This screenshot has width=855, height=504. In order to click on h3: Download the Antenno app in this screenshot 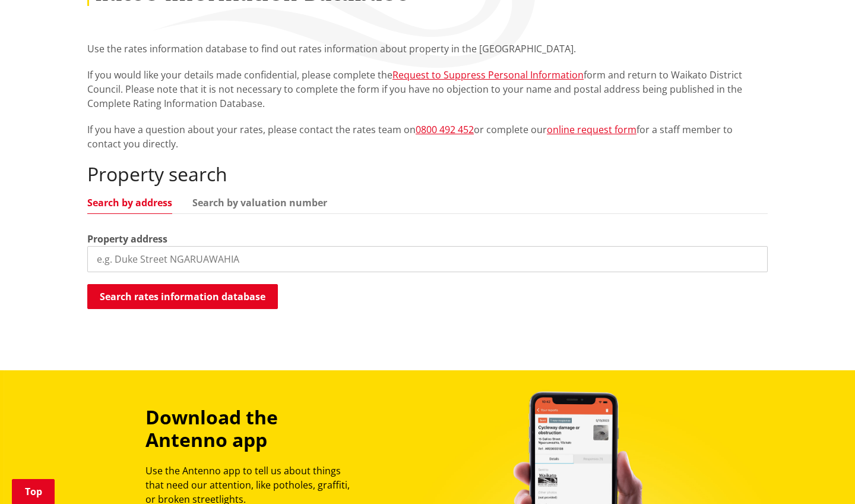, I will do `click(253, 429)`.